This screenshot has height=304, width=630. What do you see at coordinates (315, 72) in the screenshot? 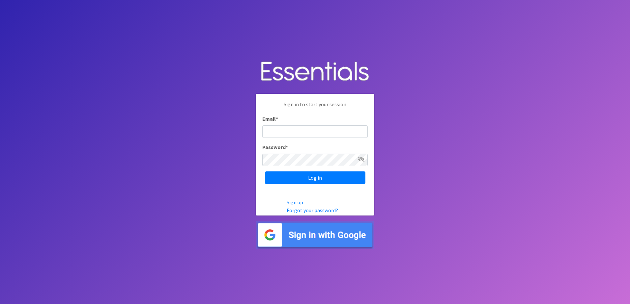
I see `img: Human Essentials` at bounding box center [315, 72].